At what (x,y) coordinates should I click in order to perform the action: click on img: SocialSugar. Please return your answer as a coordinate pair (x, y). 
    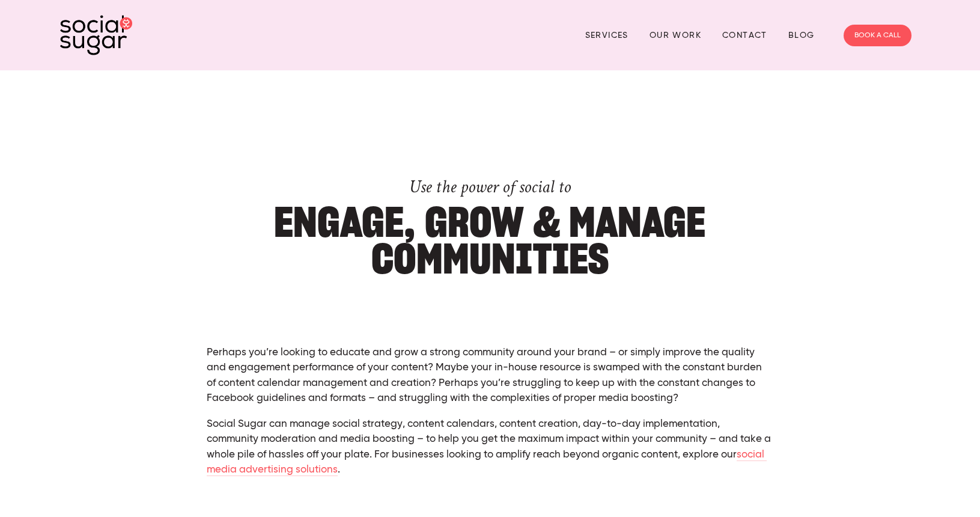
    Looking at the image, I should click on (96, 35).